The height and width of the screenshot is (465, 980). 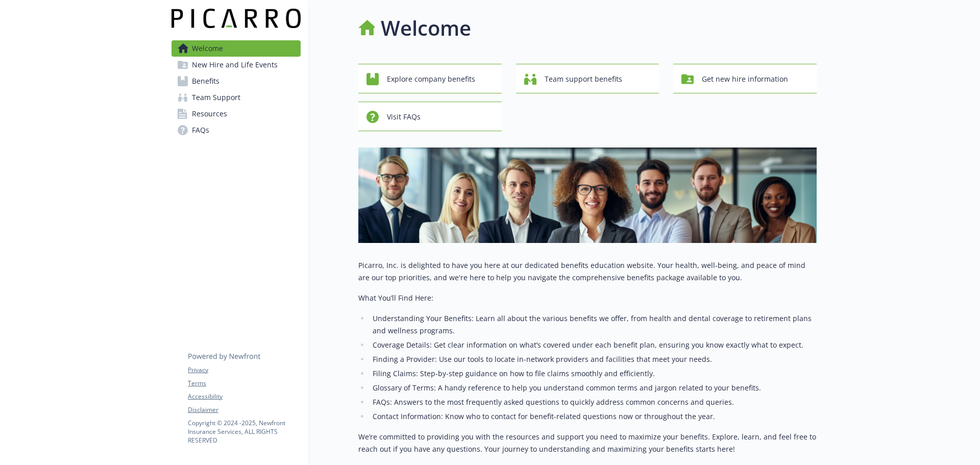 What do you see at coordinates (236, 130) in the screenshot?
I see `a: FAQs` at bounding box center [236, 130].